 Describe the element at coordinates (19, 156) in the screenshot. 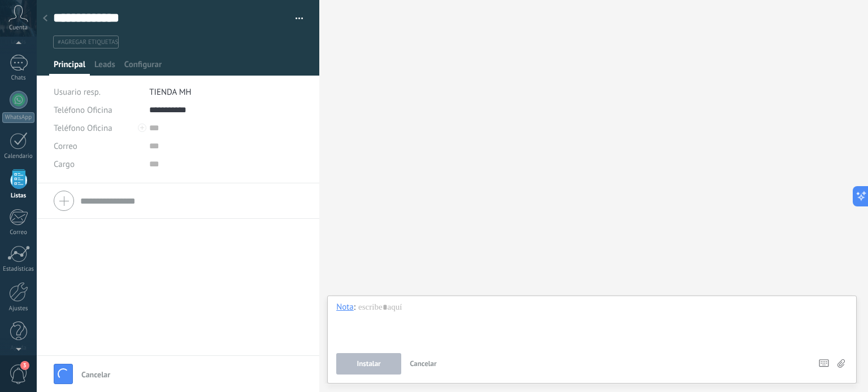

I see `div: Calendario` at that location.